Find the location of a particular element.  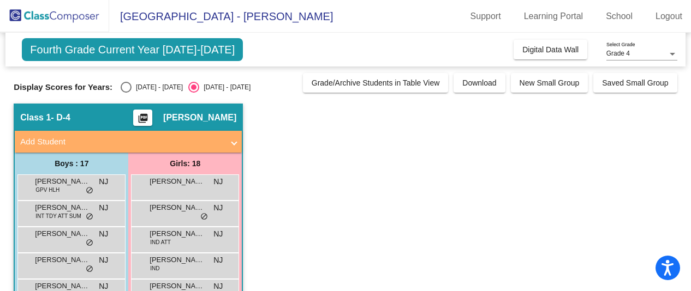

mat-icon: picture_as_pdf is located at coordinates (143, 121).